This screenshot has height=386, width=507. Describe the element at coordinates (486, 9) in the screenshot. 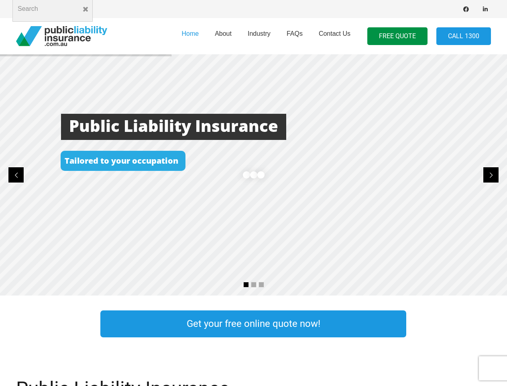

I see `a: LinkedIn` at that location.